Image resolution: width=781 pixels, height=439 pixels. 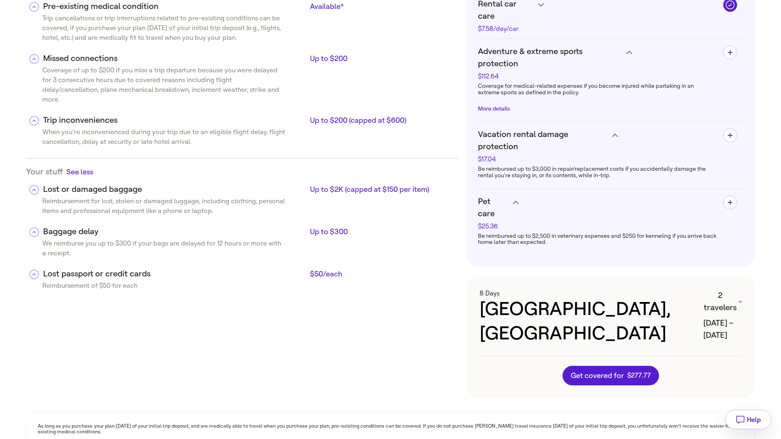 I want to click on div: Up to $300, so click(x=381, y=232).